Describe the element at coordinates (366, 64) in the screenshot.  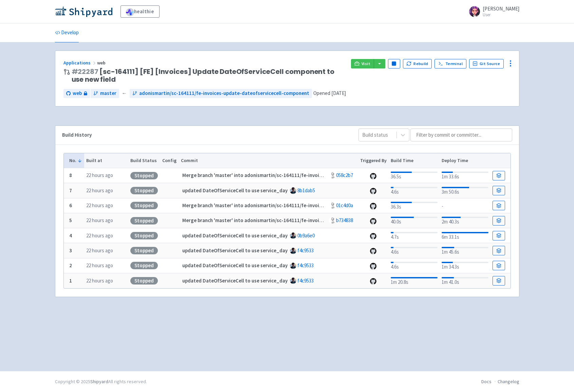
I see `span: Visit` at that location.